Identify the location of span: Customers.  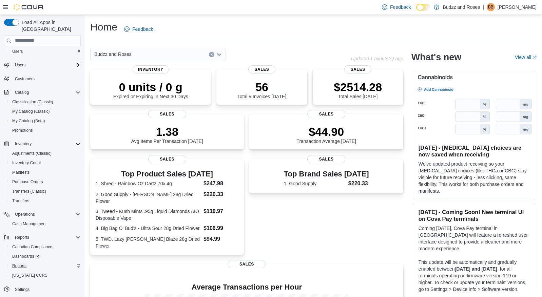
(25, 79).